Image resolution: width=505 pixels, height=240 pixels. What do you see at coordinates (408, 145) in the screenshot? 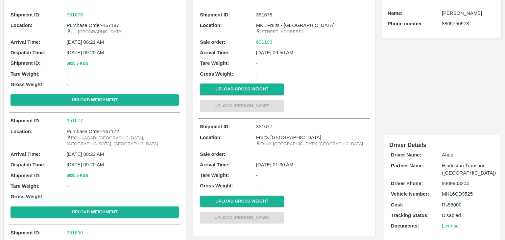
I see `span: Driver Details` at bounding box center [408, 145].